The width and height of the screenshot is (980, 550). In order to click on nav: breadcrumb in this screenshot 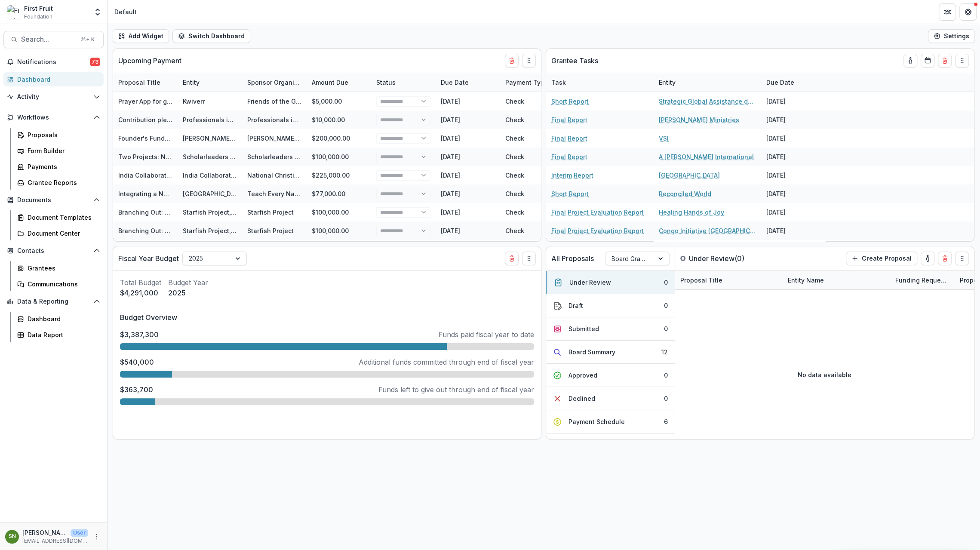, I will do `click(125, 11)`.